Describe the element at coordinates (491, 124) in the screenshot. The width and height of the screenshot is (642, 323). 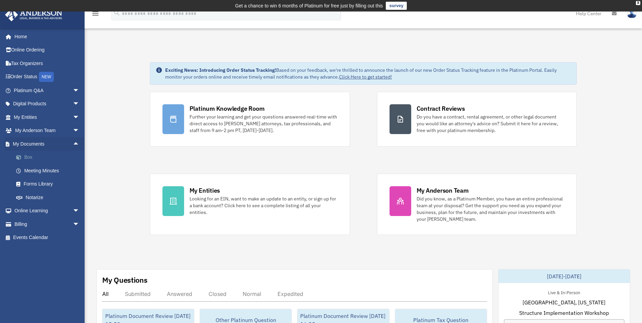
I see `div: Do you have a contract, rental agreement, or other legal document you would like an attorney's ad...` at that location.